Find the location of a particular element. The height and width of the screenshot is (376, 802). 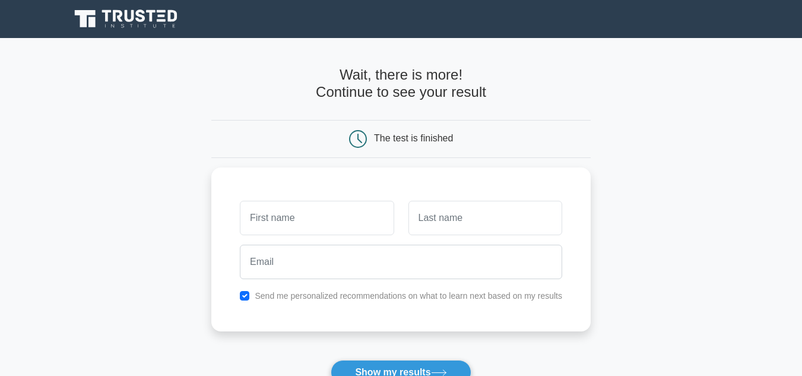

input: Email is located at coordinates (401, 262).